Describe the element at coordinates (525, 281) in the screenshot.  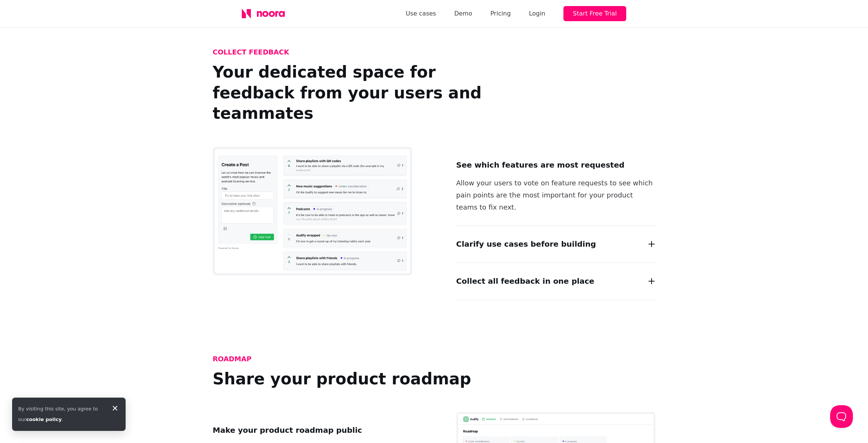
I see `h2: Collect all feedback in one place` at that location.